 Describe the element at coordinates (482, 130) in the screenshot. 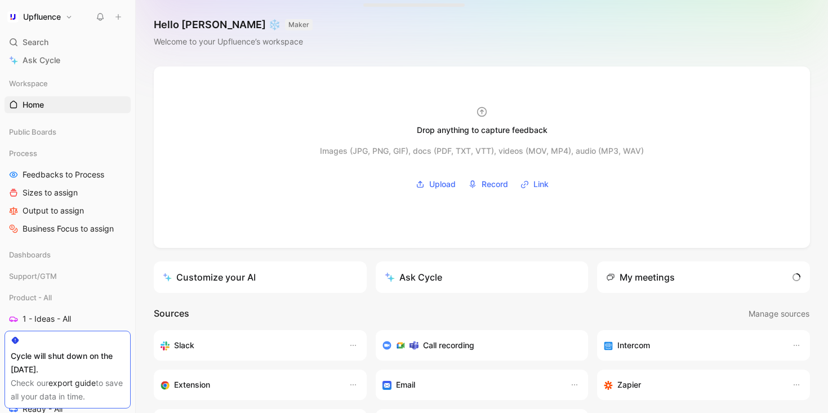

I see `div: Drop anything to capture feedback` at that location.